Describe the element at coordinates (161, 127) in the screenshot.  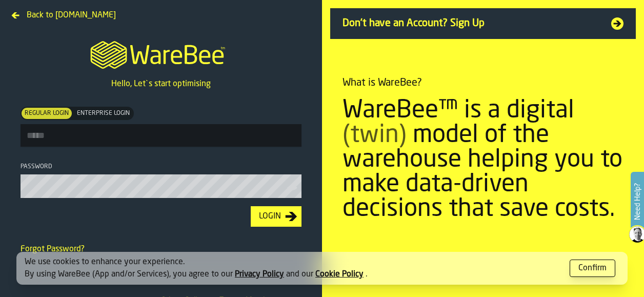
I see `label: button-toolbar-[object Object]` at that location.